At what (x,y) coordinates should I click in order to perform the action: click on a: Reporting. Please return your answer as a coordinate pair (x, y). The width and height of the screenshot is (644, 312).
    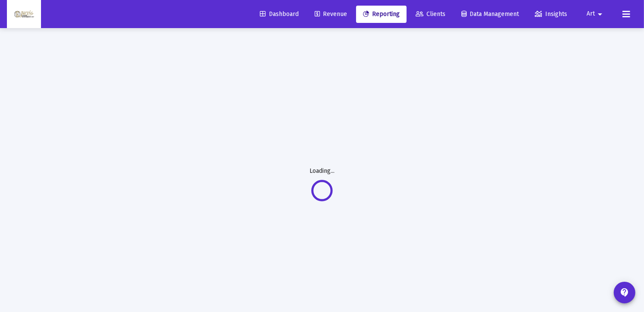
    Looking at the image, I should click on (381, 15).